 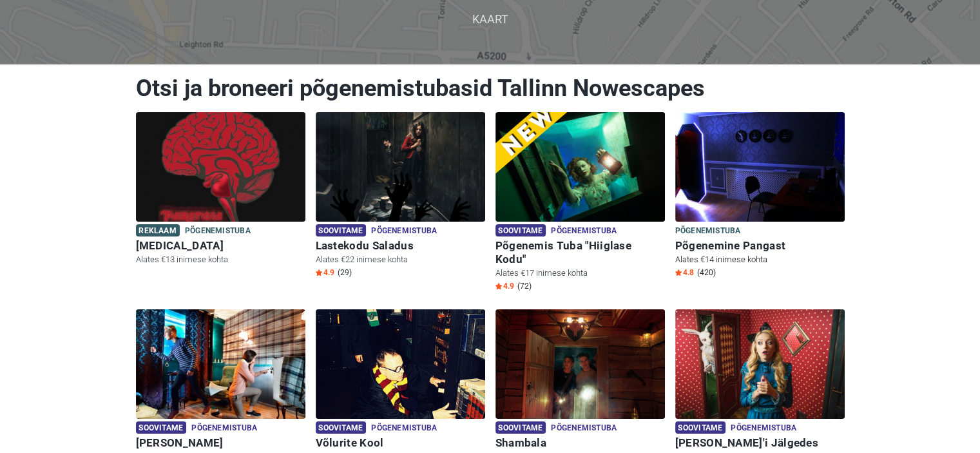 I want to click on img: Põgenemis Tuba "Hiiglase Kodu", so click(x=580, y=167).